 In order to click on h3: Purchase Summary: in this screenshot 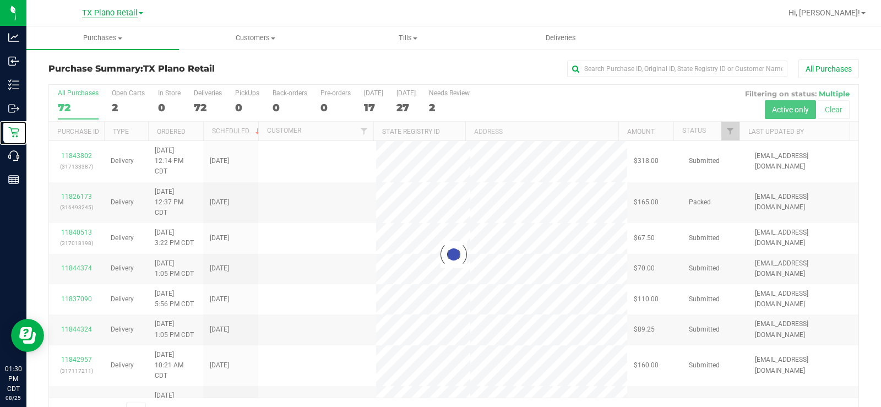, I will do `click(183, 69)`.